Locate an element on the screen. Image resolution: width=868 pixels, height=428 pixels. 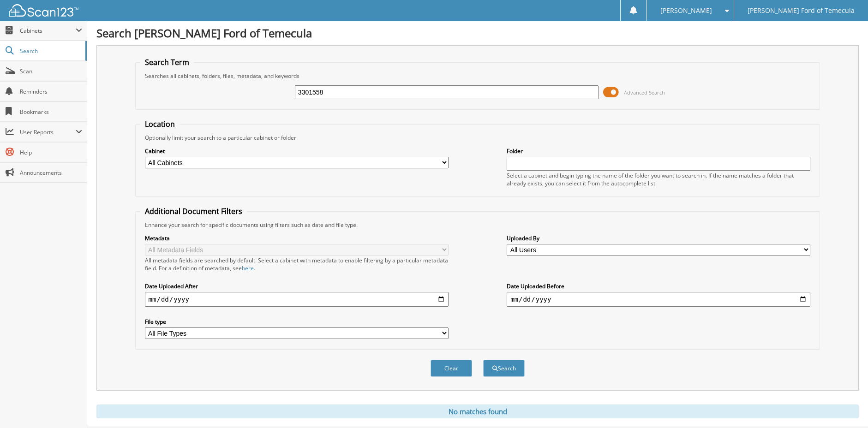
span: Search is located at coordinates (50, 51).